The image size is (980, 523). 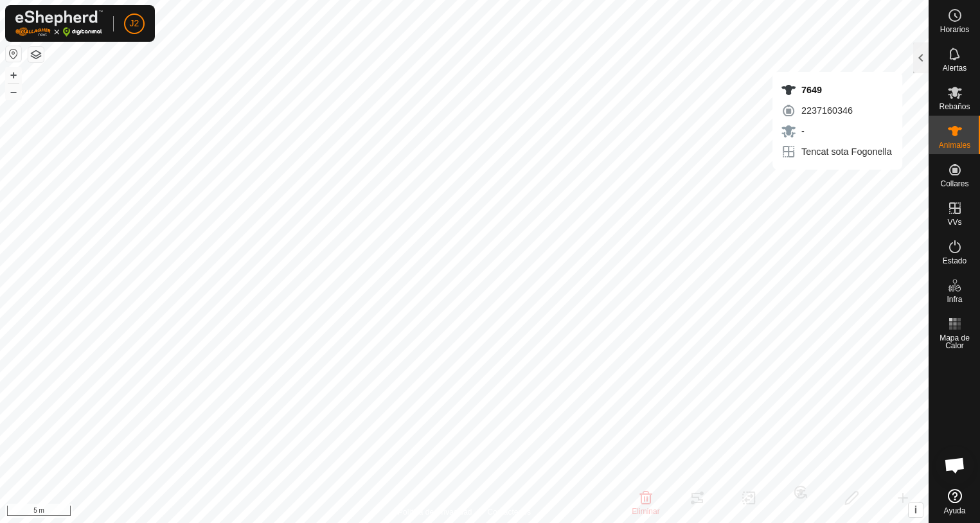 What do you see at coordinates (955, 502) in the screenshot?
I see `a: Ayuda` at bounding box center [955, 502].